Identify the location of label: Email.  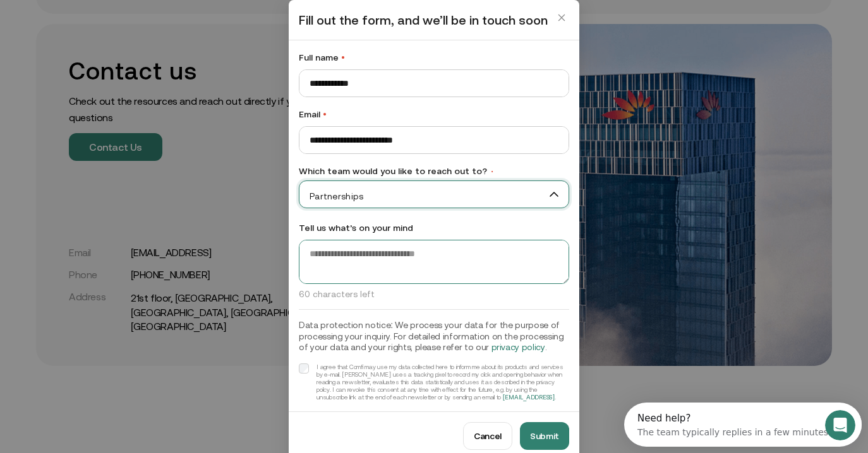
(434, 115).